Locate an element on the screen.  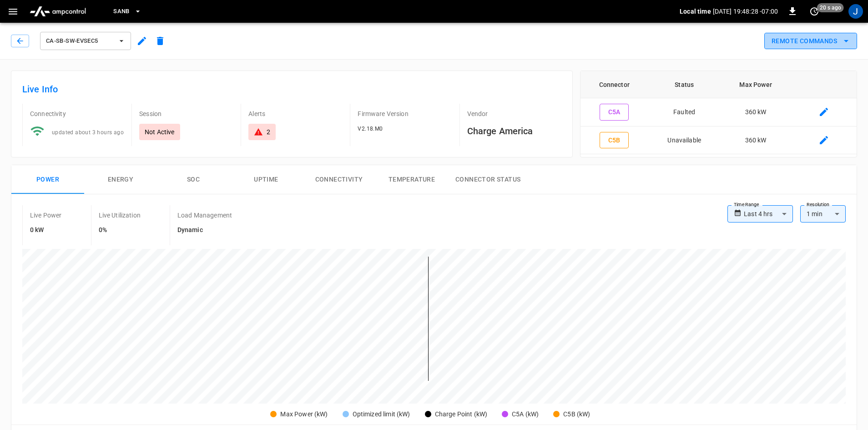
div: Optimized limit (kW) is located at coordinates (381, 414).